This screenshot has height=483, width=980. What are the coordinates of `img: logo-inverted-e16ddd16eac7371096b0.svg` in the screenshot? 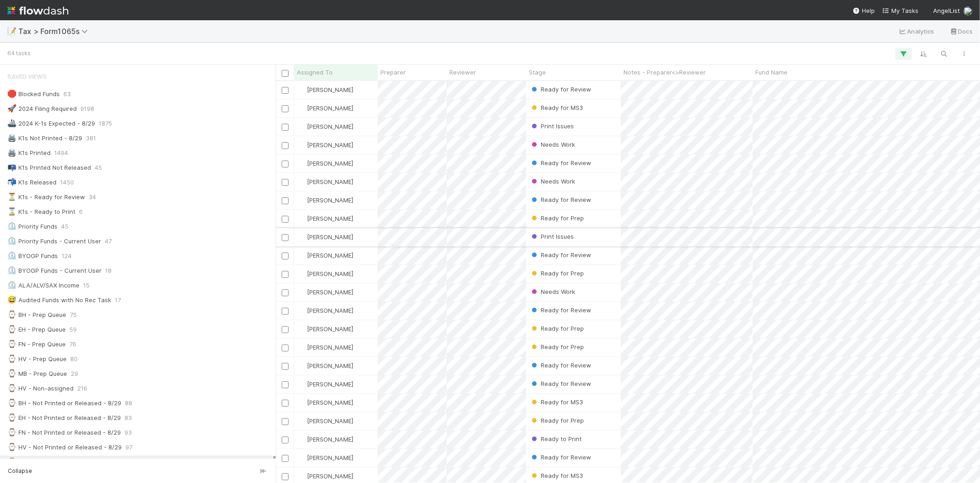 It's located at (37, 10).